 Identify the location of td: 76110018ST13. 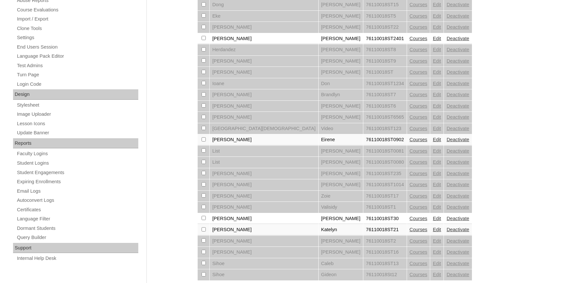
(385, 264).